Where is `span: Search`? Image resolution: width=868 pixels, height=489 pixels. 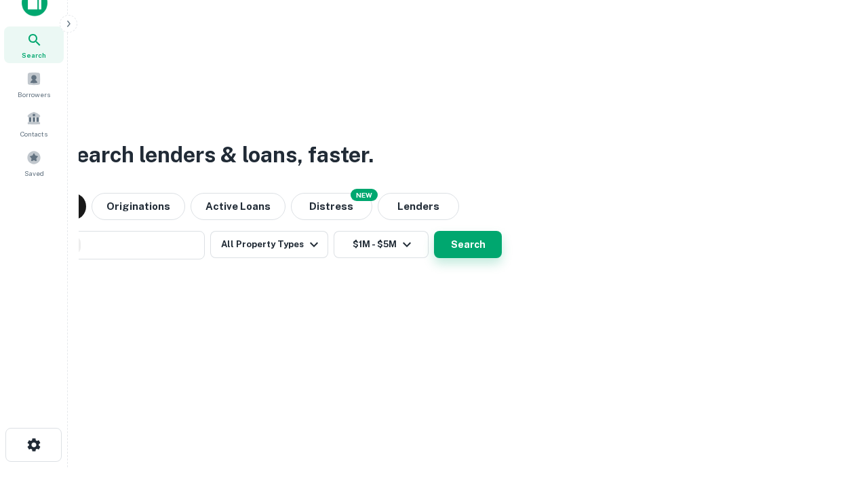
span: Search is located at coordinates (34, 55).